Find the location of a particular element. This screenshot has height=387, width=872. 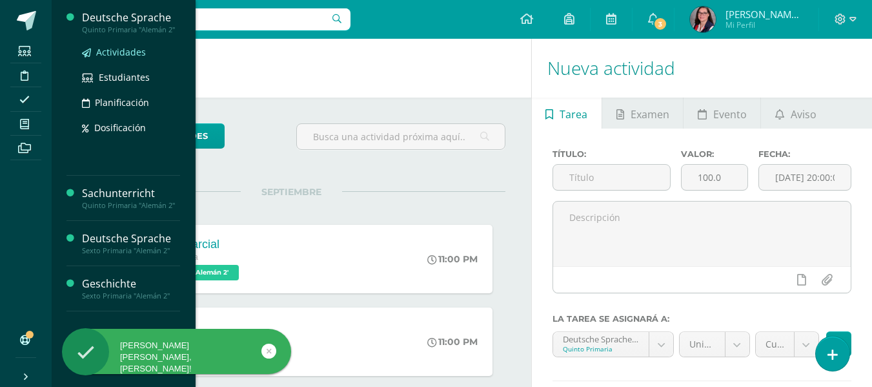

img: 243c1e32f5017151968dd361509f48cd.png is located at coordinates (703, 19).